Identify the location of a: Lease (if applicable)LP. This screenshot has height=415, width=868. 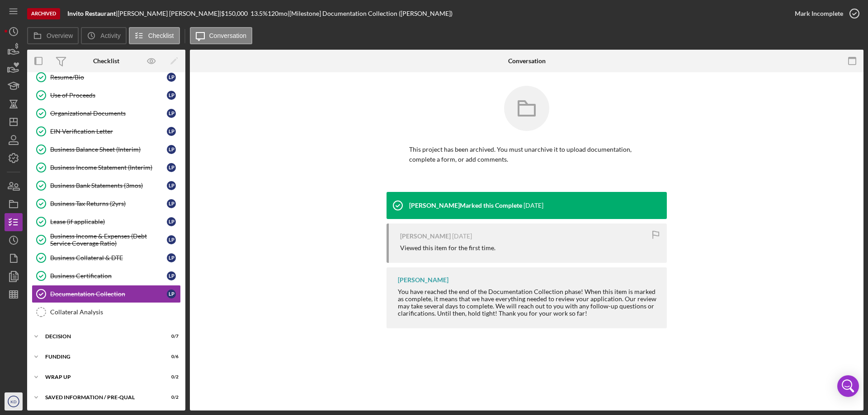
(106, 222).